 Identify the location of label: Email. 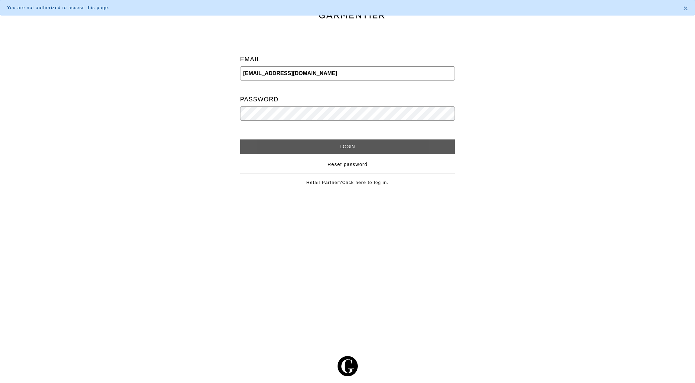
(250, 59).